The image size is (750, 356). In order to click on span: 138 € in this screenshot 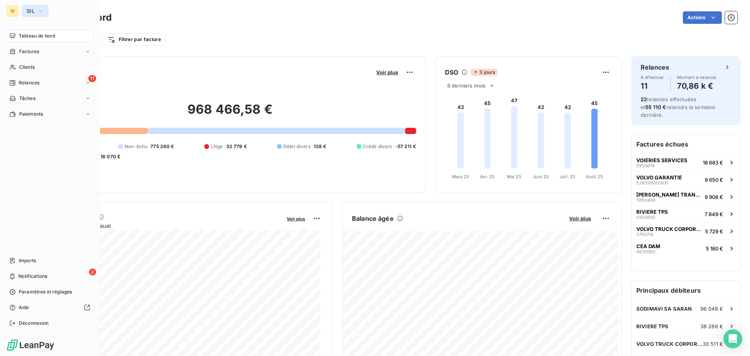, I will do `click(320, 146)`.